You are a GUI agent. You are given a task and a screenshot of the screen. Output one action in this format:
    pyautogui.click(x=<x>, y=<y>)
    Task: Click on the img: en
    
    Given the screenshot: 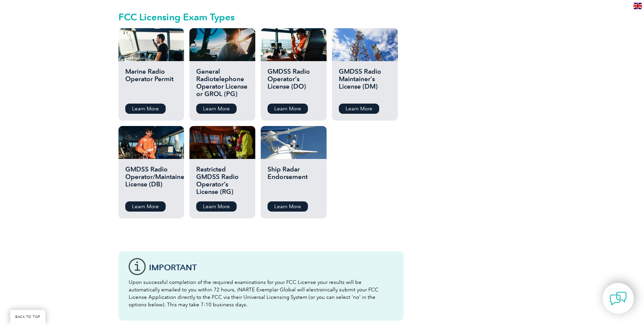 What is the action you would take?
    pyautogui.click(x=637, y=6)
    